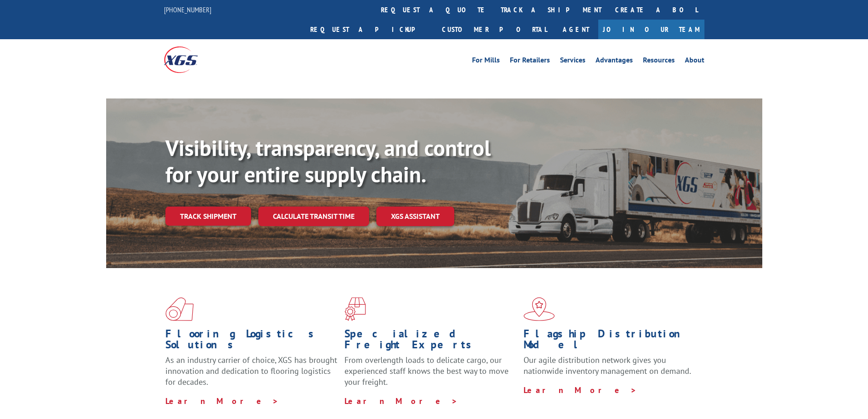 The image size is (868, 419). I want to click on span: As an industry carrier of choice, XGS has brought innovation and dedication to flooring logistics..., so click(251, 370).